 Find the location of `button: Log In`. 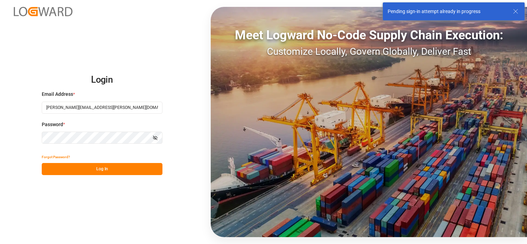

button: Log In is located at coordinates (102, 169).